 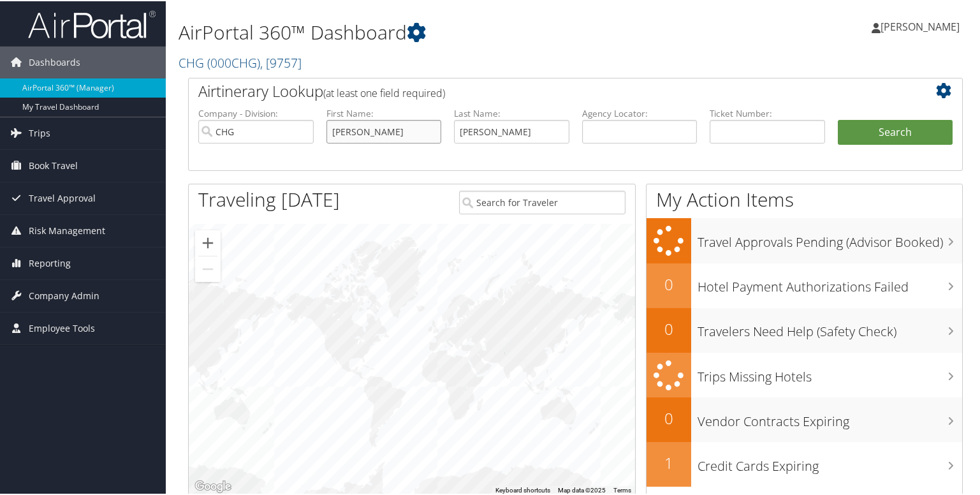 I want to click on a: Terms (opens in new tab), so click(x=622, y=488).